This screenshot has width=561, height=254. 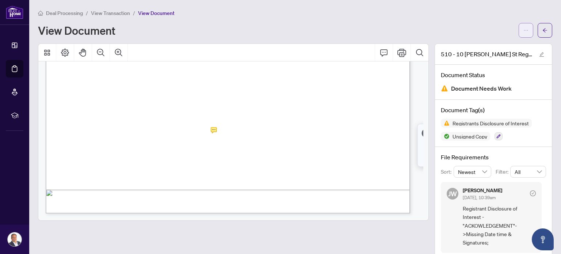 I want to click on span: View Document, so click(x=156, y=13).